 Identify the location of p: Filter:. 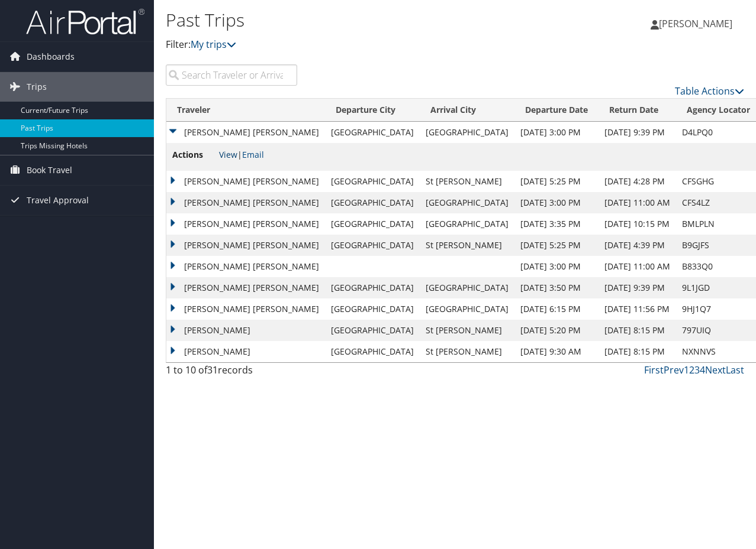
(358, 45).